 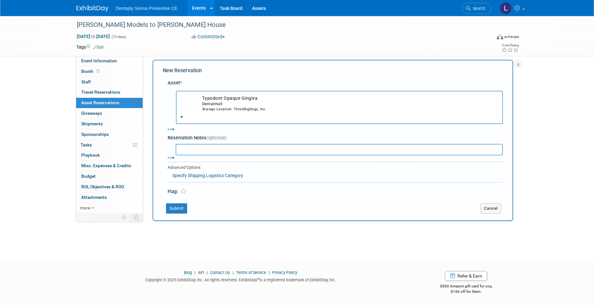 What do you see at coordinates (99, 61) in the screenshot?
I see `span: Event Information` at bounding box center [99, 61].